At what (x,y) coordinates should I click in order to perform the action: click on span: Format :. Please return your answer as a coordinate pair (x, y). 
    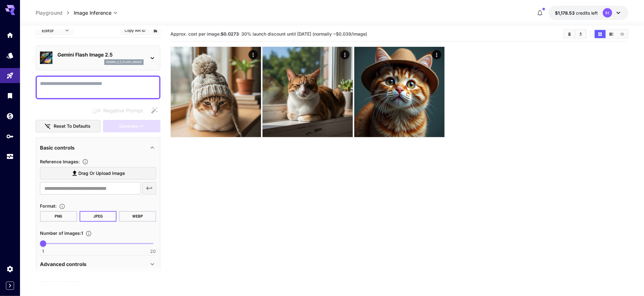
    Looking at the image, I should click on (48, 206).